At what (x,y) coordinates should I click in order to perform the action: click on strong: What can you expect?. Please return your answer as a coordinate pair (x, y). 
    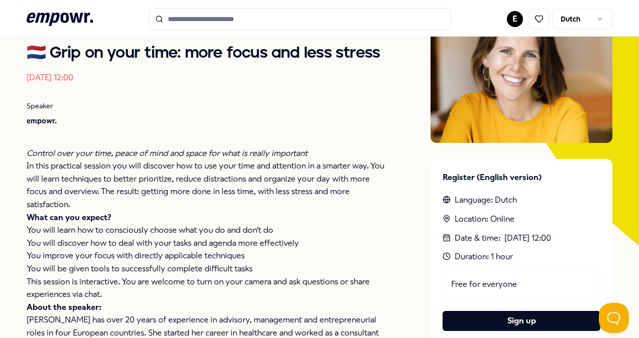
    Looking at the image, I should click on (69, 217).